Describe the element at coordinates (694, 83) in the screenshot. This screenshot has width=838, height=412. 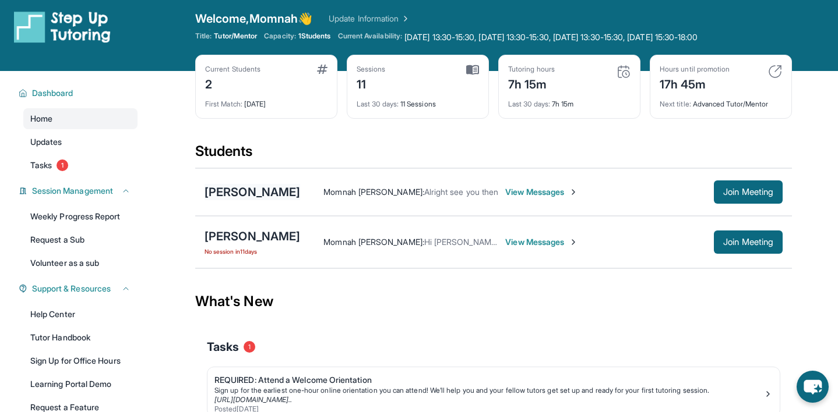
I see `div: 17h 45m` at that location.